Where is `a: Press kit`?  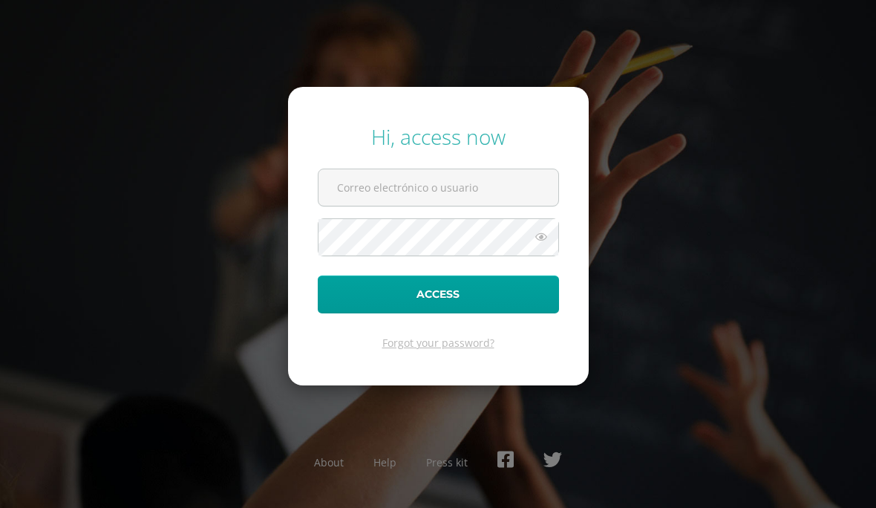 a: Press kit is located at coordinates (447, 462).